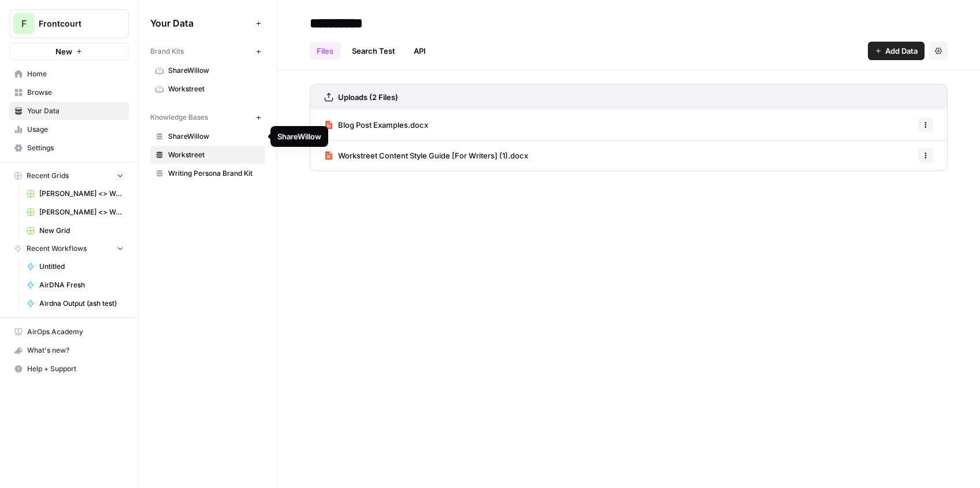 The width and height of the screenshot is (980, 488). What do you see at coordinates (376, 125) in the screenshot?
I see `a: Blog Post Examples.docx` at bounding box center [376, 125].